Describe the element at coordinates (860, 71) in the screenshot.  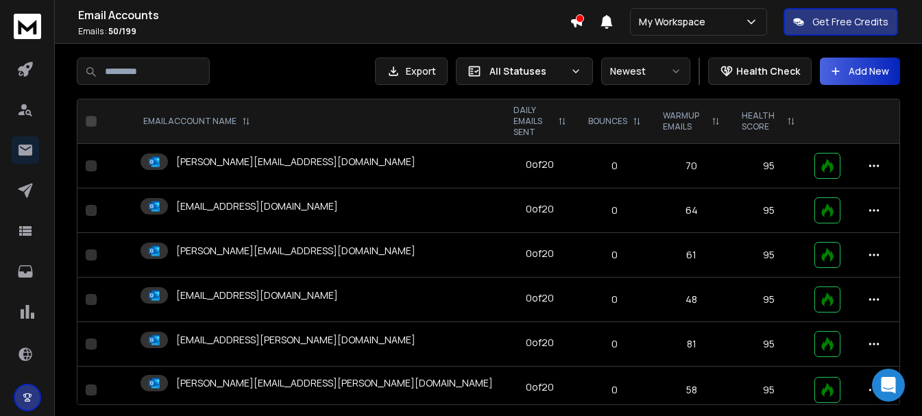
I see `button: Add New` at that location.